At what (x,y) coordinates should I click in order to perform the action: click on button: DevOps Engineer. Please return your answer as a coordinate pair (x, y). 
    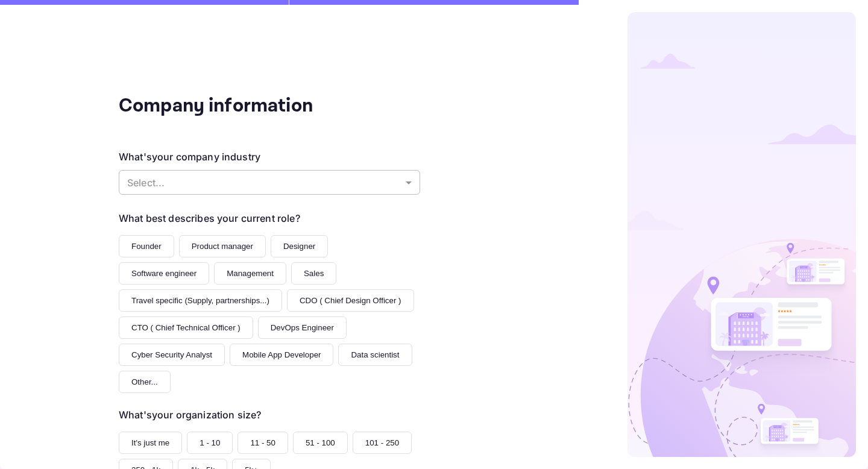
    Looking at the image, I should click on (302, 327).